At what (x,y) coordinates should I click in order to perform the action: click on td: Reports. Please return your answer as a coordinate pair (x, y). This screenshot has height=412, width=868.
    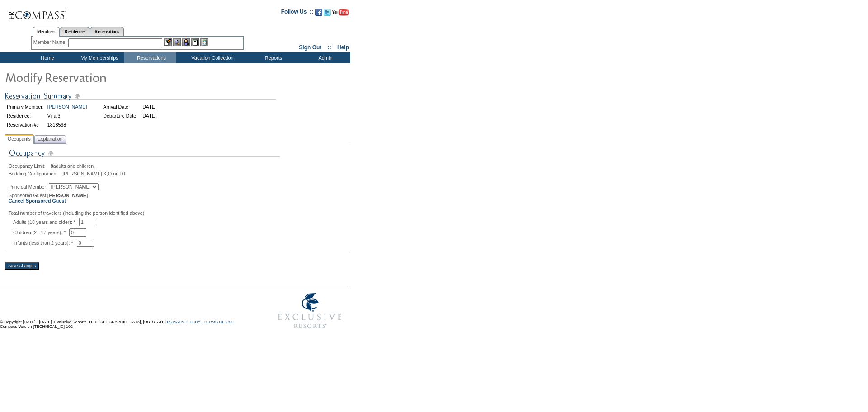
    Looking at the image, I should click on (272, 57).